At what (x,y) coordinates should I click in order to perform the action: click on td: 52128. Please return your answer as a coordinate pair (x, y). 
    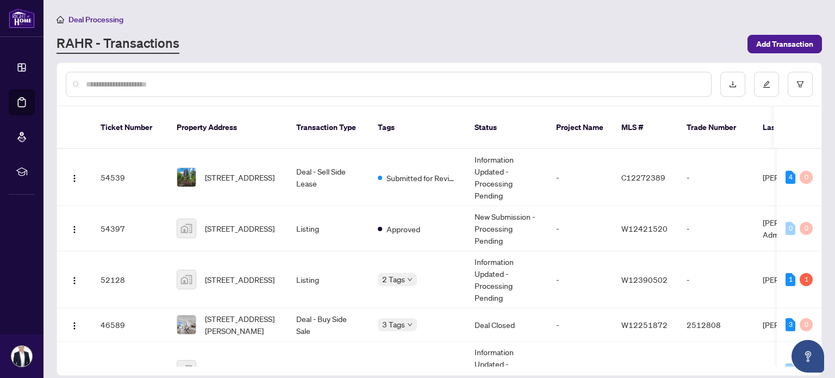
    Looking at the image, I should click on (130, 279).